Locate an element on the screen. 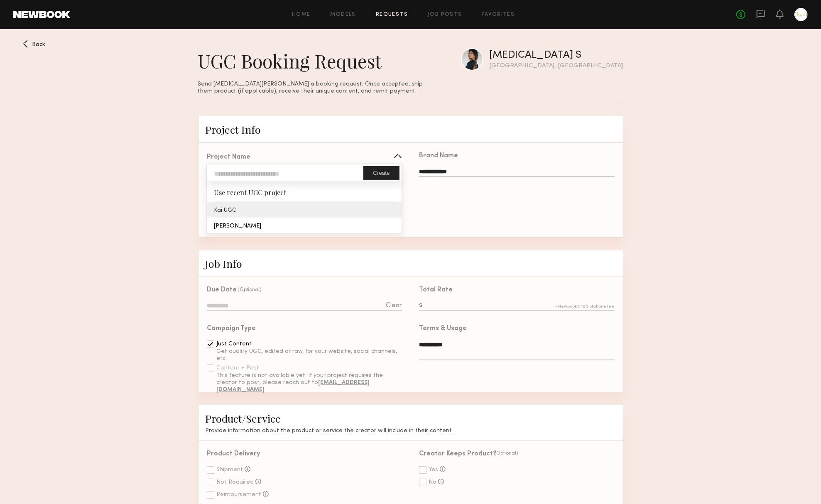 This screenshot has width=821, height=504. div: Clear is located at coordinates (394, 306).